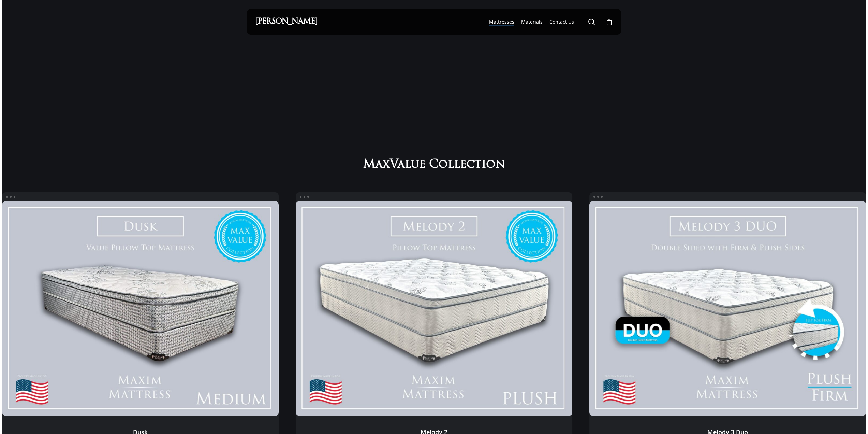  I want to click on h2: MaxValue Collection, so click(434, 164).